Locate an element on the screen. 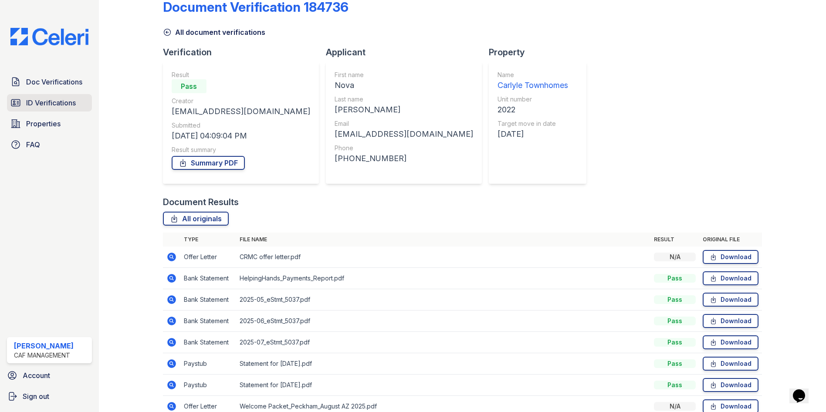 The height and width of the screenshot is (412, 826). a: All originals is located at coordinates (196, 219).